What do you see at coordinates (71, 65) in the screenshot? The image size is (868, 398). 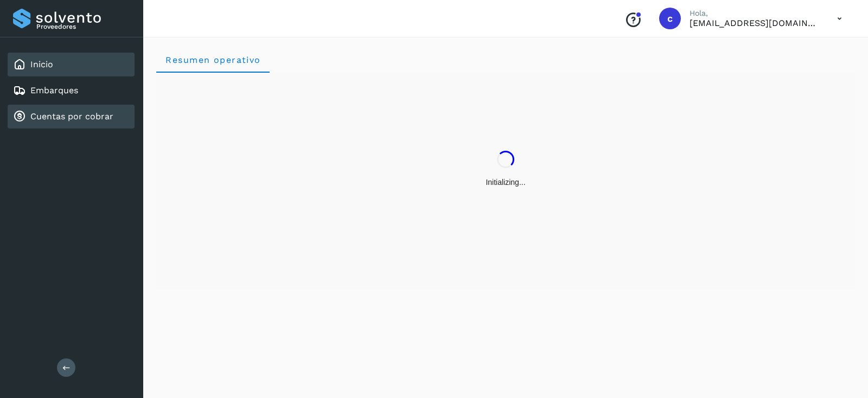 I see `div: Inicio` at bounding box center [71, 65].